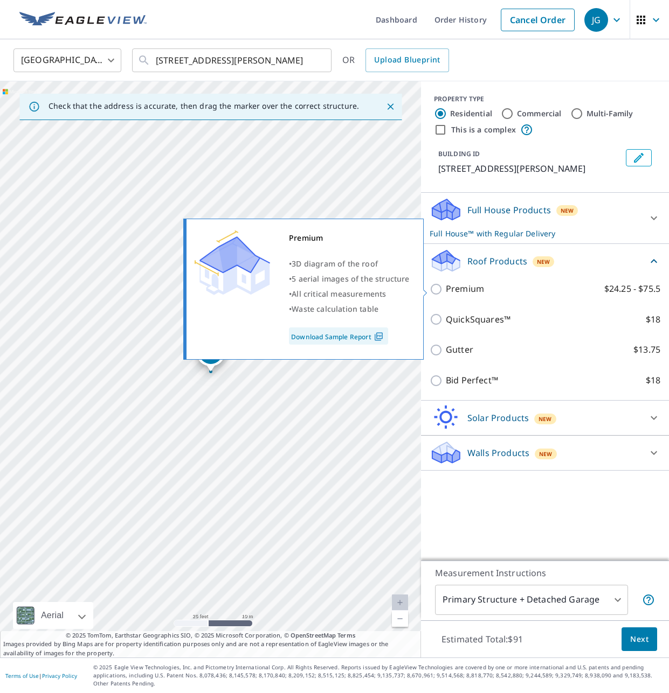  What do you see at coordinates (539, 114) in the screenshot?
I see `label: Commercial` at bounding box center [539, 114].